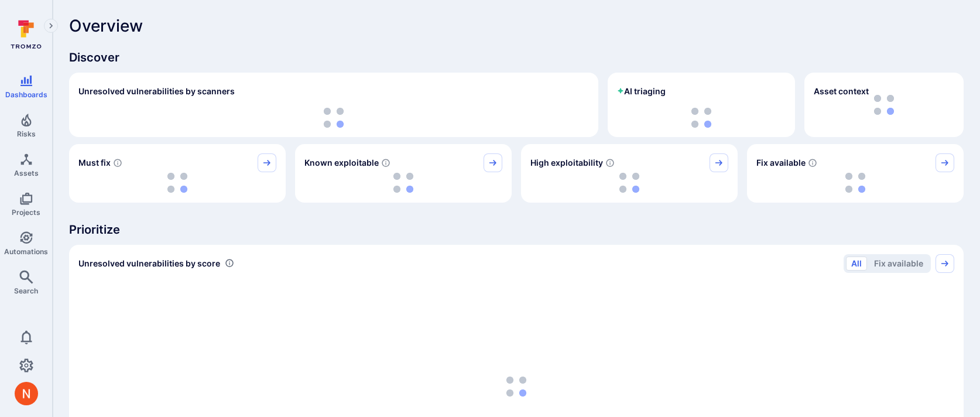  I want to click on span: Asset context, so click(841, 91).